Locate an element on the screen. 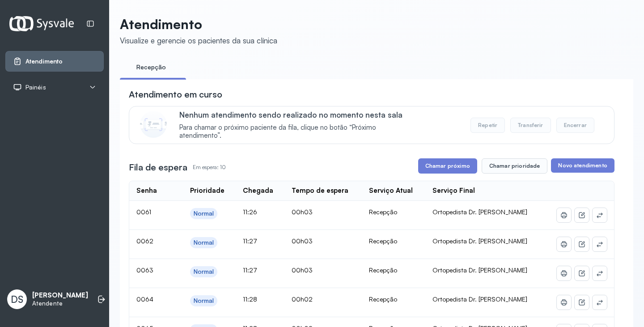 This screenshot has height=327, width=644. span: 0063 is located at coordinates (145, 269).